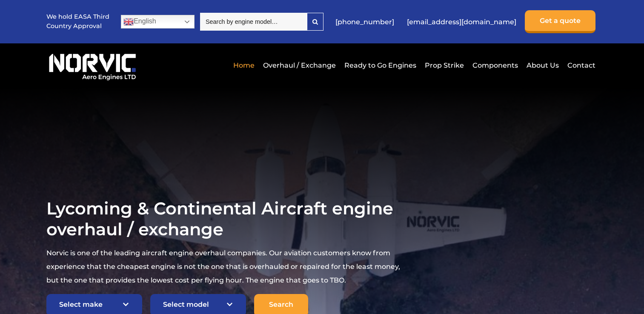  I want to click on a: Components, so click(495, 65).